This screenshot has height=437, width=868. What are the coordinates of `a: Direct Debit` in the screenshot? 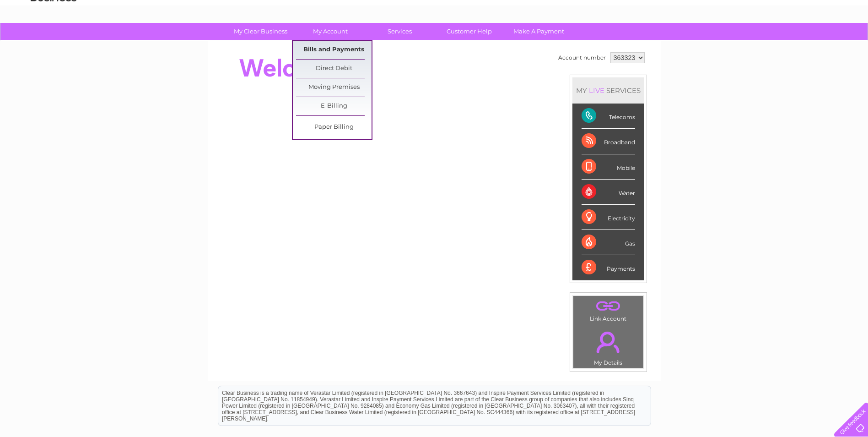 It's located at (333, 69).